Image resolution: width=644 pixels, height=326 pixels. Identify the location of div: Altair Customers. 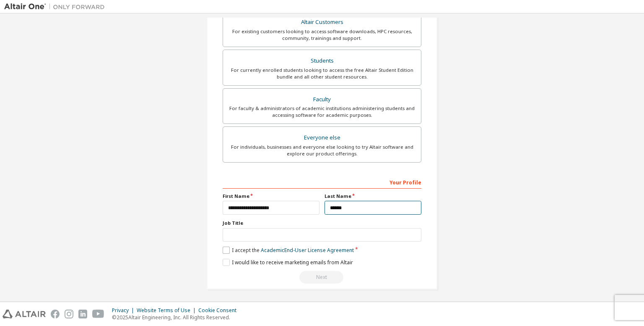
(322, 22).